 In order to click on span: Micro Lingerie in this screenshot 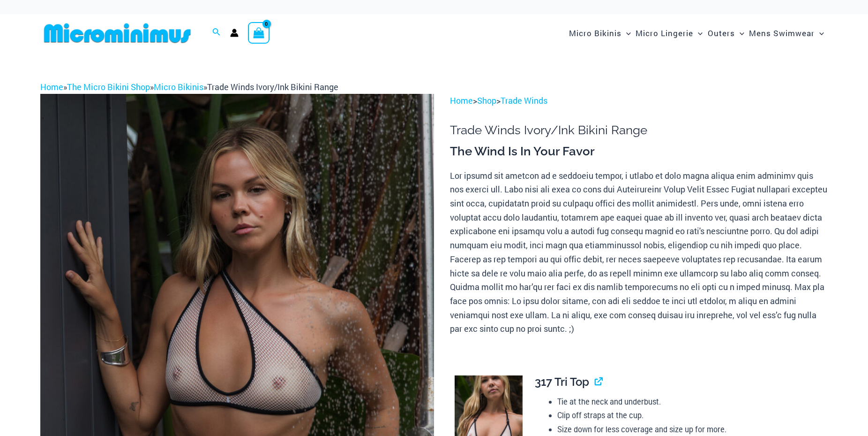, I will do `click(664, 33)`.